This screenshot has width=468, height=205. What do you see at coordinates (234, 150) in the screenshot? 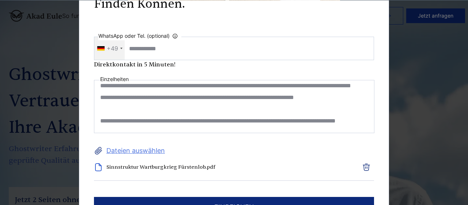
I see `label: Dateien auswählen` at bounding box center [234, 150].